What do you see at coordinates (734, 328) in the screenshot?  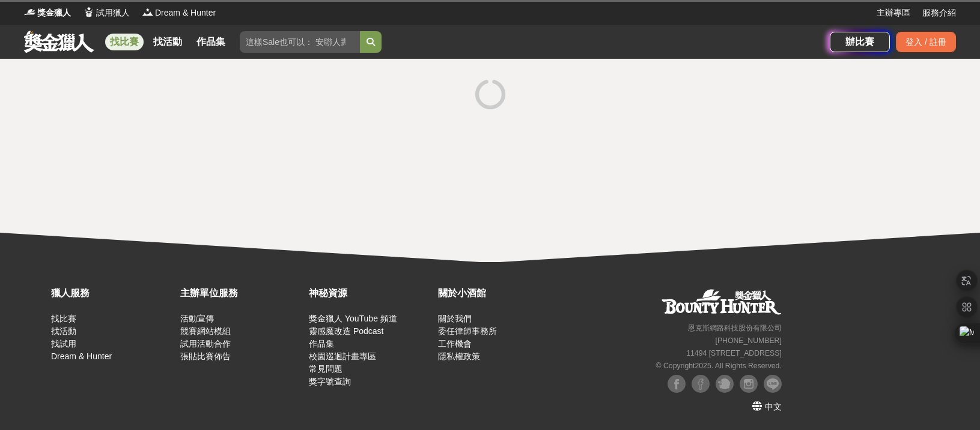 I see `small: 恩克斯網路科技股份有限公司` at bounding box center [734, 328].